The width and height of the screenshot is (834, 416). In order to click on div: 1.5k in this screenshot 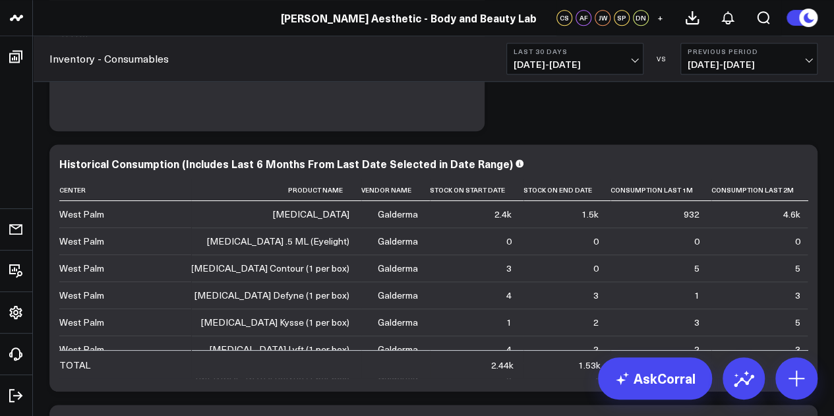, I will do `click(590, 214)`.